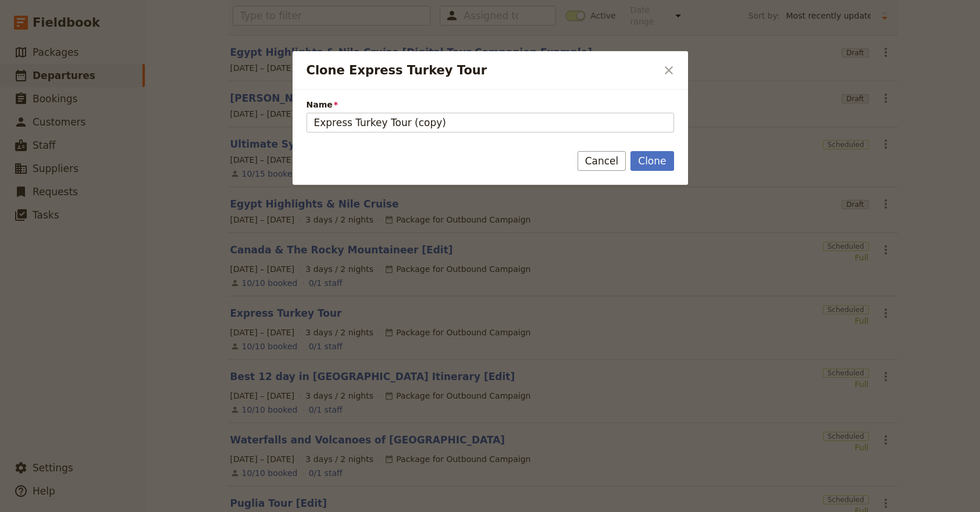 The width and height of the screenshot is (980, 512). What do you see at coordinates (602, 161) in the screenshot?
I see `button: Cancel` at bounding box center [602, 161].